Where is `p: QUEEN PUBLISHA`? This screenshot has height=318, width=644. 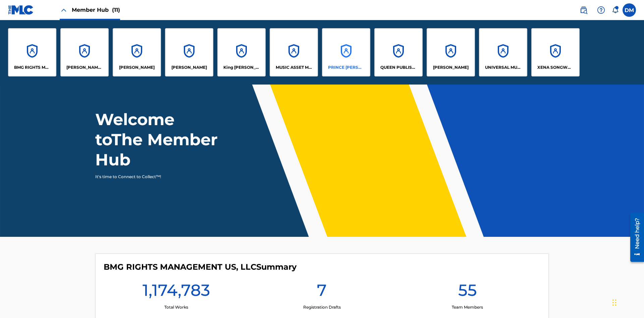 p: QUEEN PUBLISHA is located at coordinates (399, 67).